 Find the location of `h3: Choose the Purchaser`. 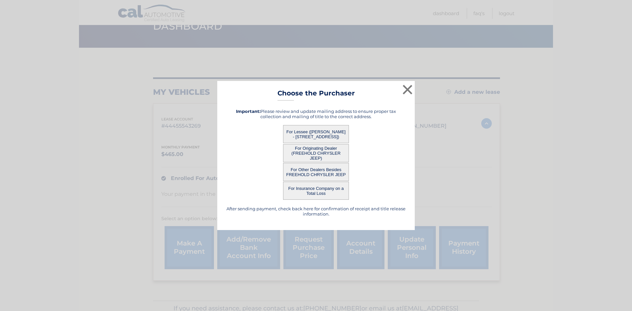

h3: Choose the Purchaser is located at coordinates (316, 95).